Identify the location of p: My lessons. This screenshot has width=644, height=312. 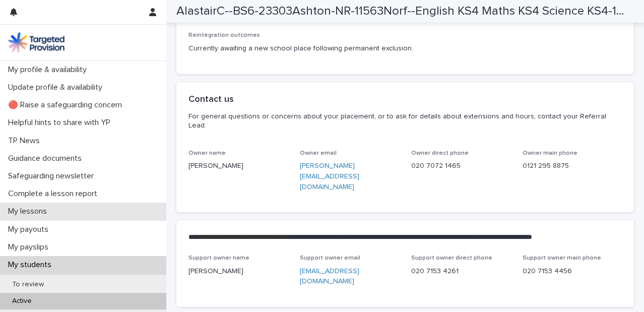
(29, 211).